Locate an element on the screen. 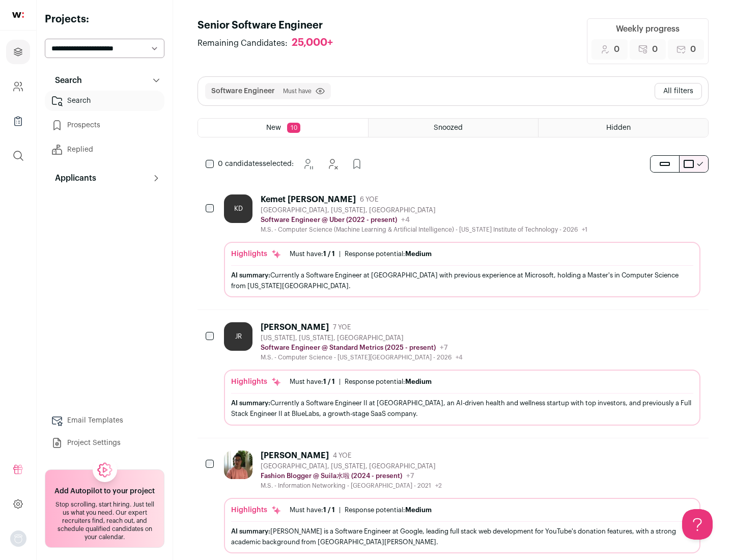  div: KD is located at coordinates (238, 209).